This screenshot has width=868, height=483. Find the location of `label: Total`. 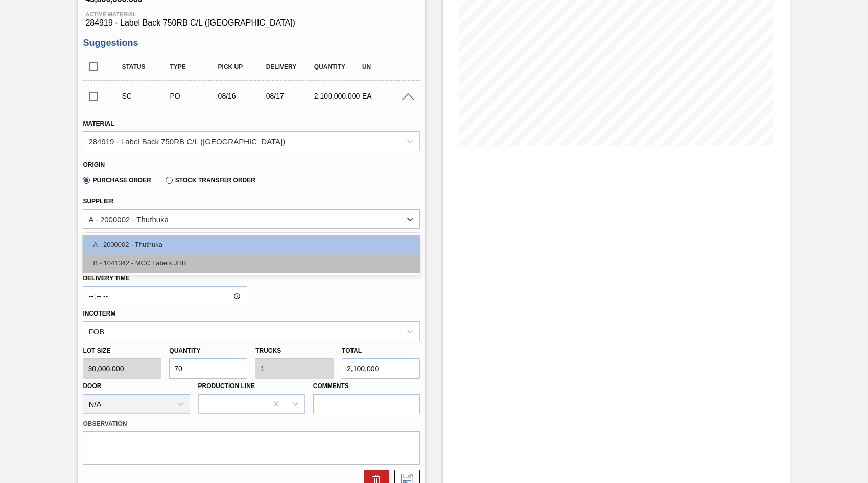

label: Total is located at coordinates (351, 351).